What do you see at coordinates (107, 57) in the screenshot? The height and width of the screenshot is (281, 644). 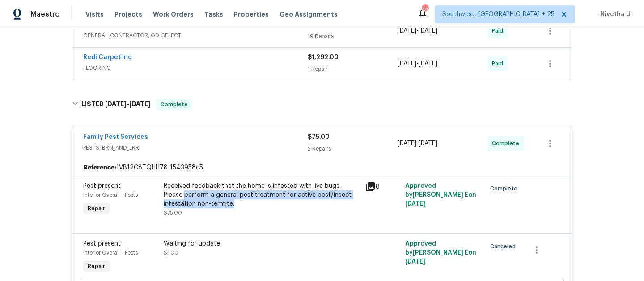 I see `a: Redi Carpet Inc` at bounding box center [107, 57].